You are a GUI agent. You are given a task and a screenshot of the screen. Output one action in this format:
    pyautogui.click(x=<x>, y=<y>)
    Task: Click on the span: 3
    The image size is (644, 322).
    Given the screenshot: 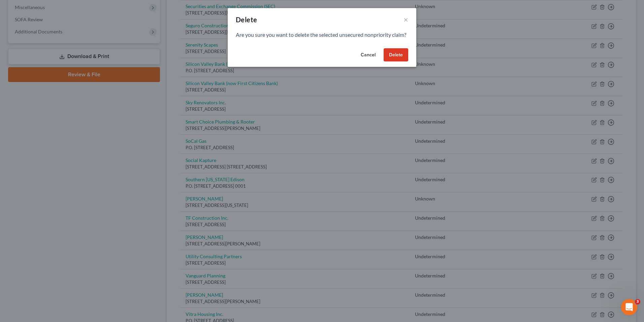 What is the action you would take?
    pyautogui.click(x=637, y=301)
    